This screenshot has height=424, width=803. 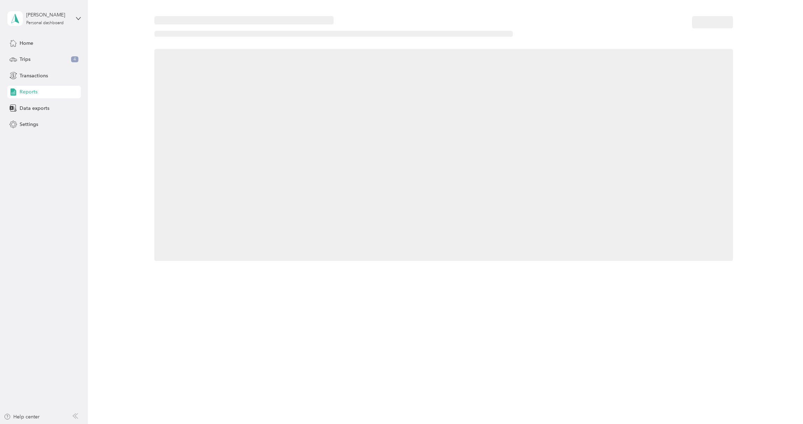 I want to click on div: Personal dashboard, so click(x=45, y=23).